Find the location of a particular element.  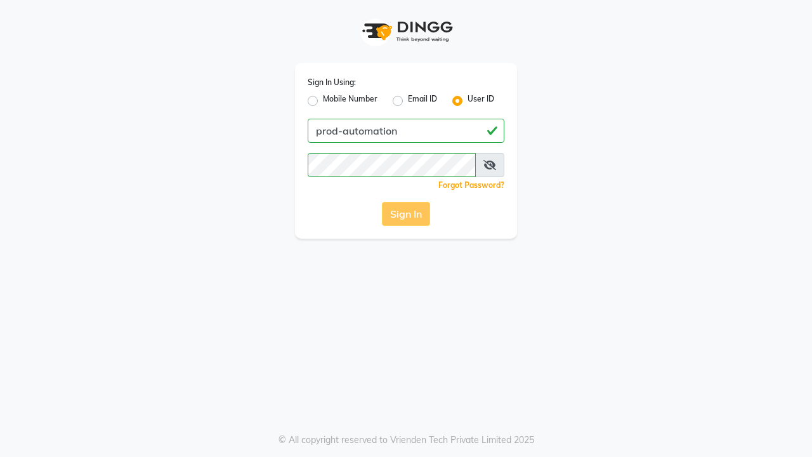

img: logo1.svg is located at coordinates (406, 31).